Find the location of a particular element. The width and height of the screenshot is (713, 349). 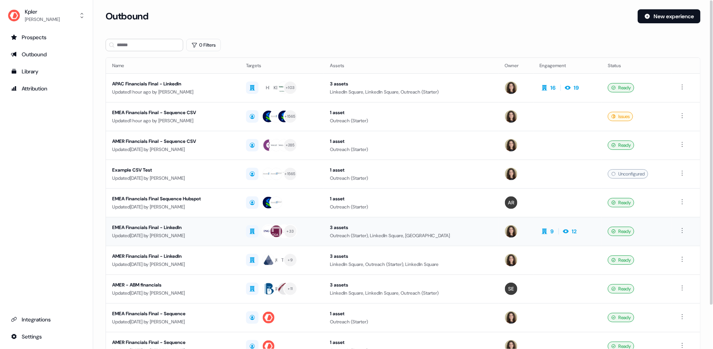

div: + 285 is located at coordinates (290, 145).